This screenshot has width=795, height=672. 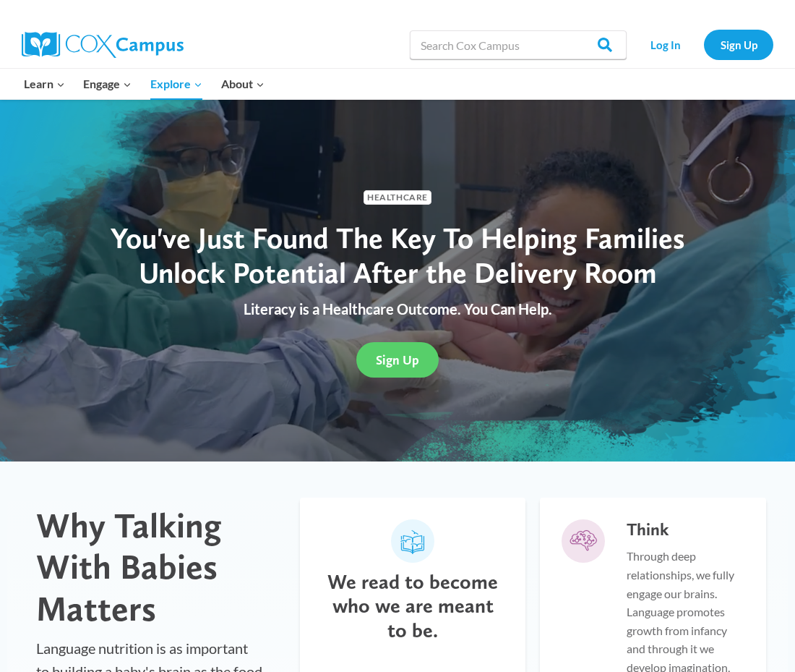 What do you see at coordinates (666, 44) in the screenshot?
I see `a: Log In` at bounding box center [666, 44].